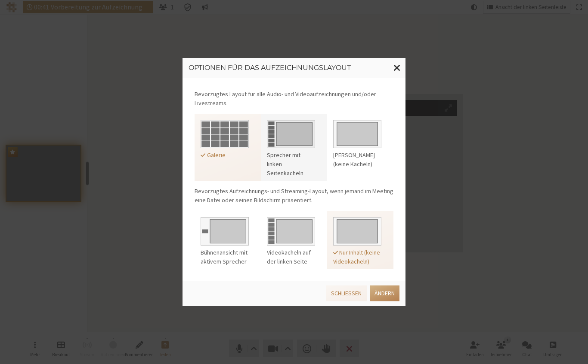 This screenshot has height=364, width=588. Describe the element at coordinates (291, 230) in the screenshot. I see `img: Videokacheln auf der linken Seite` at that location.